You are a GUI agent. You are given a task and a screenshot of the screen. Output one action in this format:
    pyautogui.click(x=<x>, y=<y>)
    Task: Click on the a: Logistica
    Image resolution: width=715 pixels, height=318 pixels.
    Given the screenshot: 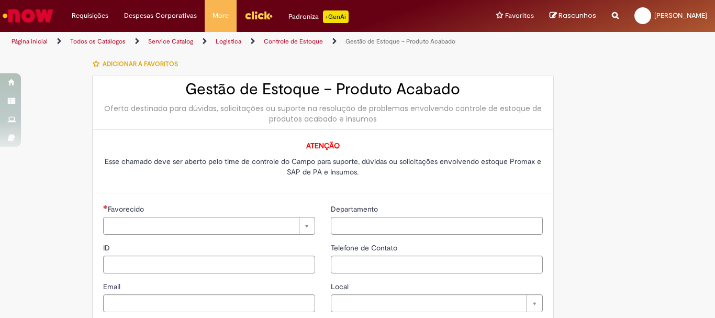 What is the action you would take?
    pyautogui.click(x=228, y=41)
    